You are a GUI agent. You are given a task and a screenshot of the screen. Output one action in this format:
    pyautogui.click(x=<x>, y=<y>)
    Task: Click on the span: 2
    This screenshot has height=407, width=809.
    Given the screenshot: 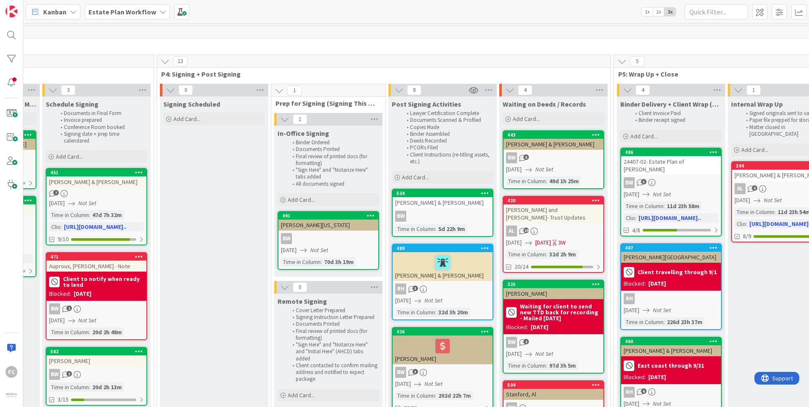 What is the action you would take?
    pyautogui.click(x=526, y=342)
    